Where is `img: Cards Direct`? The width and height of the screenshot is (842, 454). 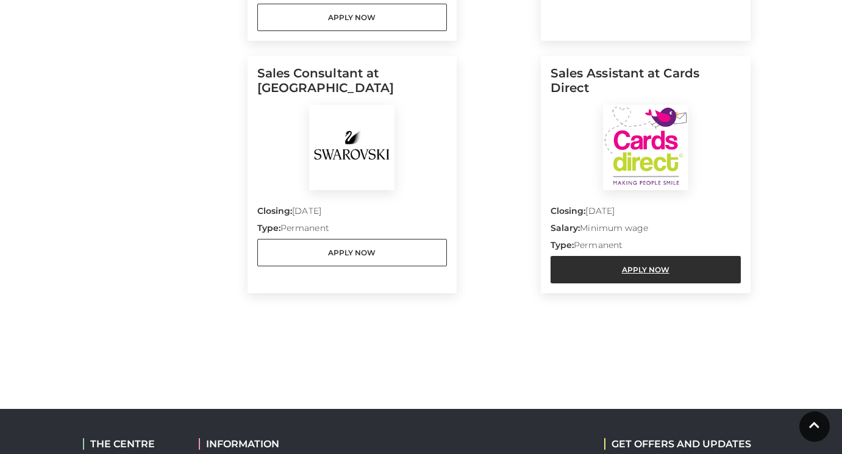
img: Cards Direct is located at coordinates (646, 148).